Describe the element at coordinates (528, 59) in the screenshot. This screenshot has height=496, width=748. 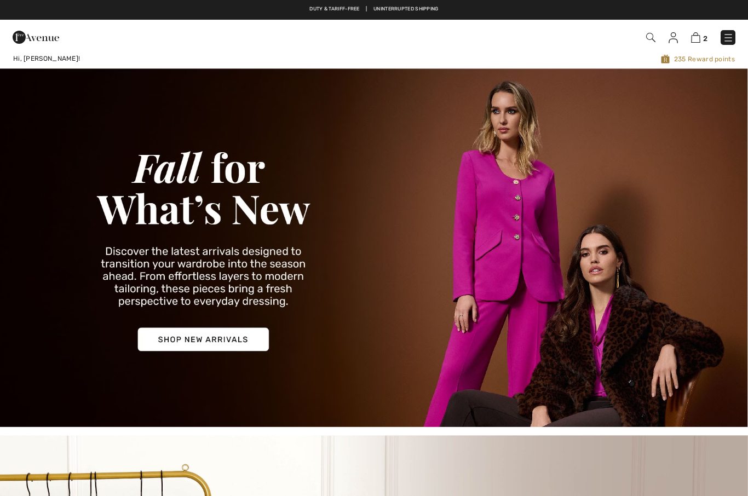
I see `span: 235 Reward points` at that location.